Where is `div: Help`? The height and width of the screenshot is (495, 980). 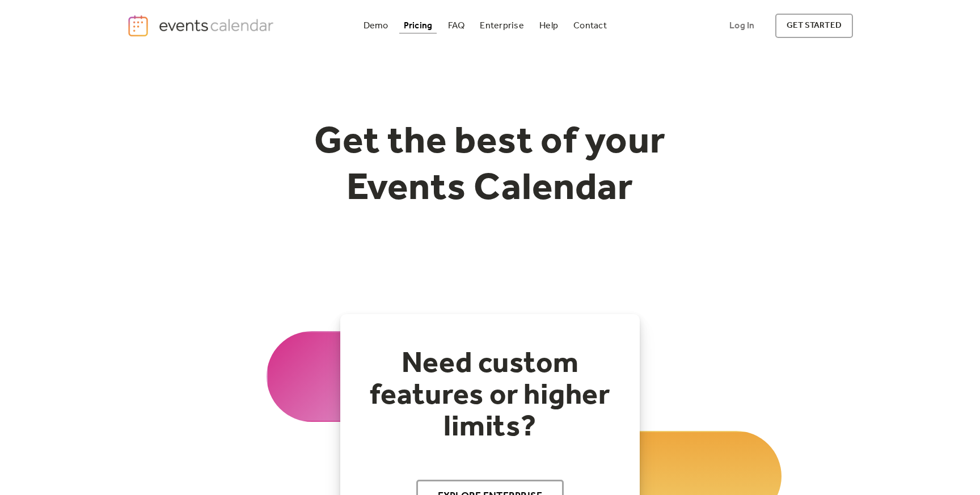 div: Help is located at coordinates (549, 25).